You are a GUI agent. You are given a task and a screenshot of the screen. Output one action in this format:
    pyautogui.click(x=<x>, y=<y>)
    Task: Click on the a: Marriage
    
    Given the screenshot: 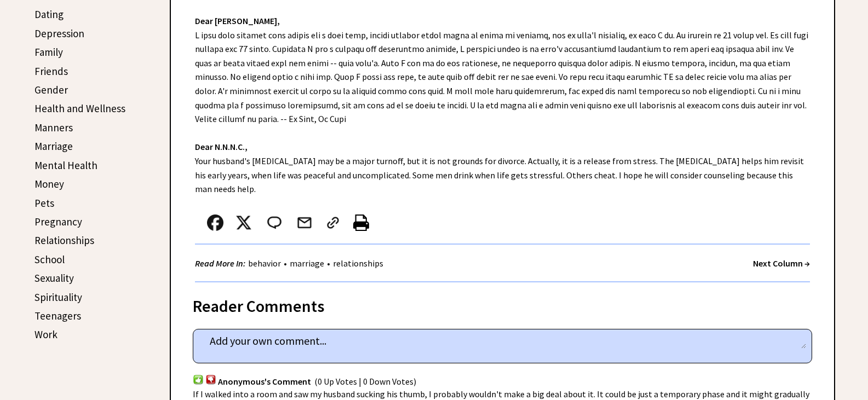 What is the action you would take?
    pyautogui.click(x=54, y=146)
    